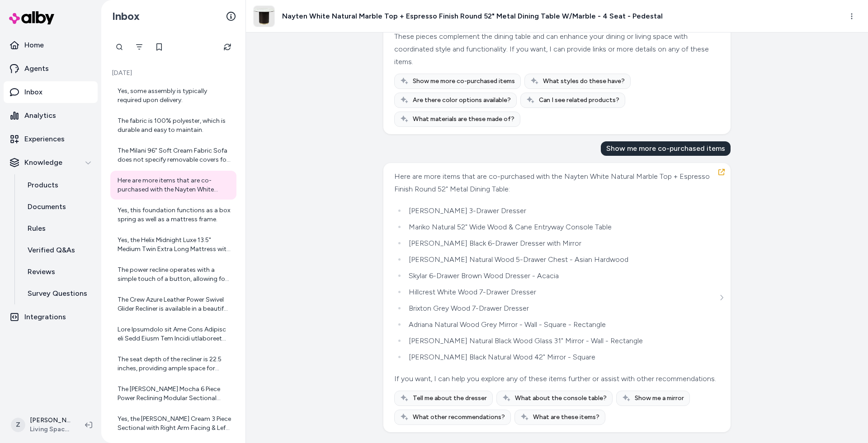 This screenshot has height=443, width=868. What do you see at coordinates (173, 215) in the screenshot?
I see `a: Yes, this foundation functions as a box spring as well as a mattress frame.` at bounding box center [173, 215].